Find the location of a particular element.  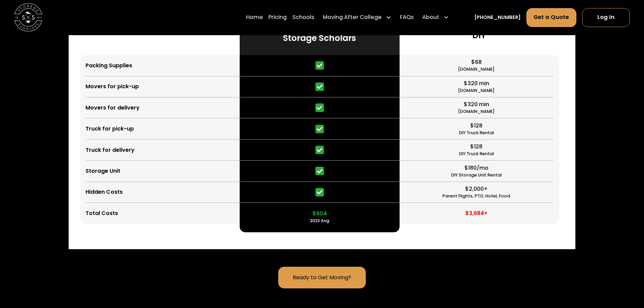

a: Get a Quote is located at coordinates (551, 18).